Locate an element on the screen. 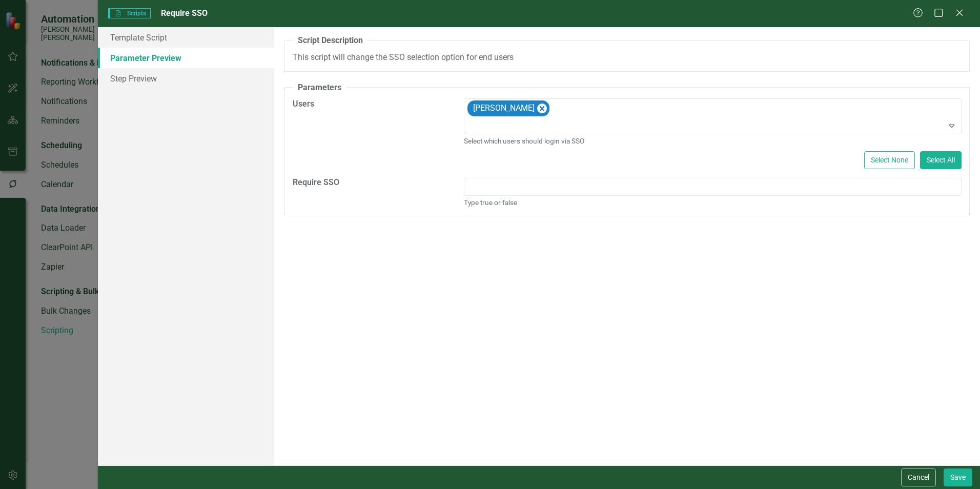 This screenshot has width=980, height=489. a: Parameter Preview is located at coordinates (186, 58).